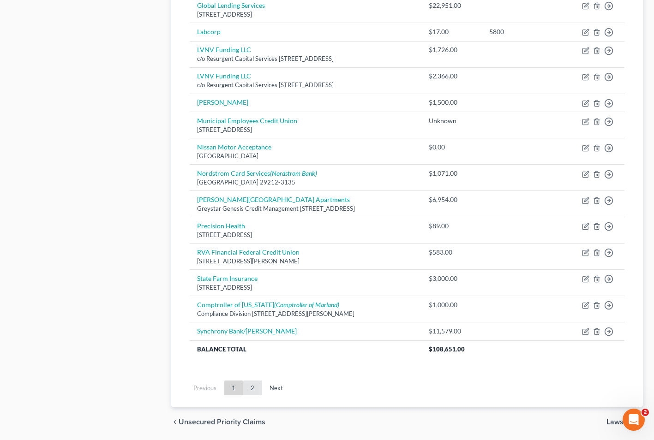 The height and width of the screenshot is (440, 654). Describe the element at coordinates (247, 120) in the screenshot. I see `a: Municipal Employees Credit Union` at that location.